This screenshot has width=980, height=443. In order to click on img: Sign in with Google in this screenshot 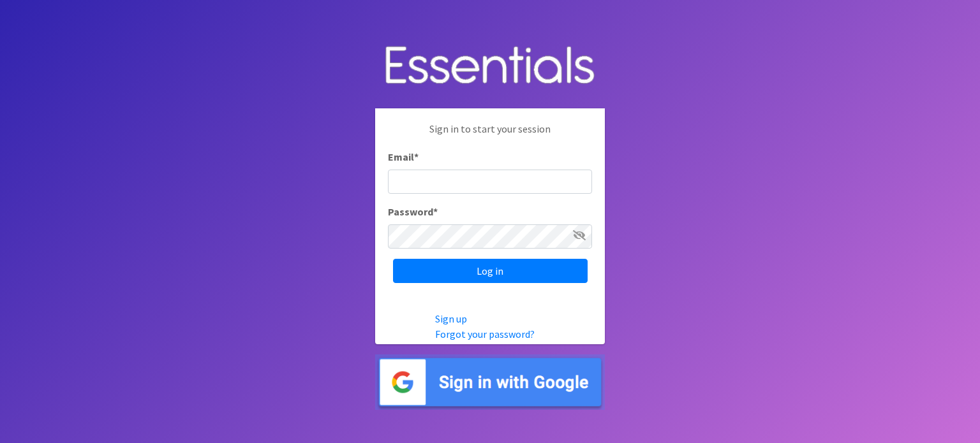, I will do `click(490, 382)`.